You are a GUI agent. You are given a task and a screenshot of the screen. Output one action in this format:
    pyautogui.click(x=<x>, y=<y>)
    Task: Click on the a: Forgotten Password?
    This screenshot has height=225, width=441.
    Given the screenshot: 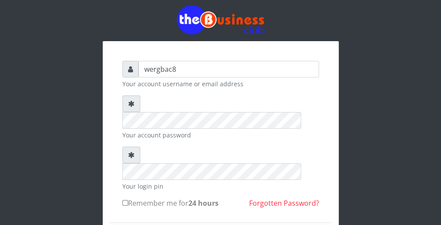 What is the action you would take?
    pyautogui.click(x=284, y=203)
    